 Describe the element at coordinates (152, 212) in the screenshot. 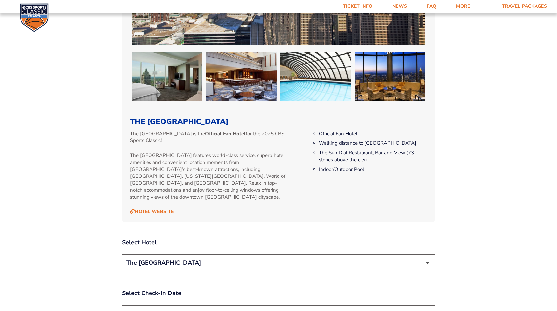

I see `a: Hotel Website` at that location.